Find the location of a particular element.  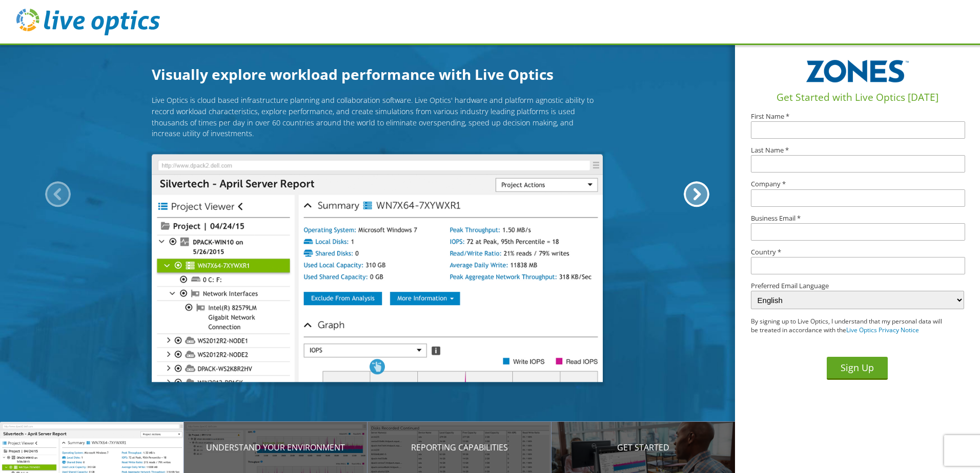

p: Understand your environment is located at coordinates (275, 448).